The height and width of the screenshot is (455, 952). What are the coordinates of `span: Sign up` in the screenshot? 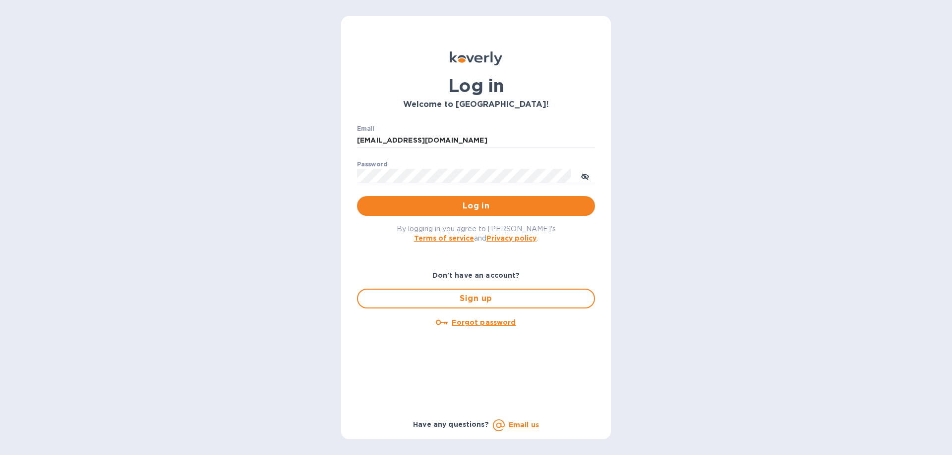 It's located at (476, 299).